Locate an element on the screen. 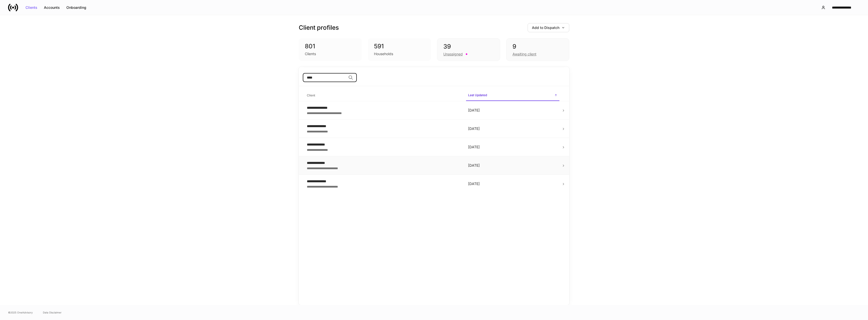 Image resolution: width=868 pixels, height=320 pixels. button: Accounts is located at coordinates (51, 8).